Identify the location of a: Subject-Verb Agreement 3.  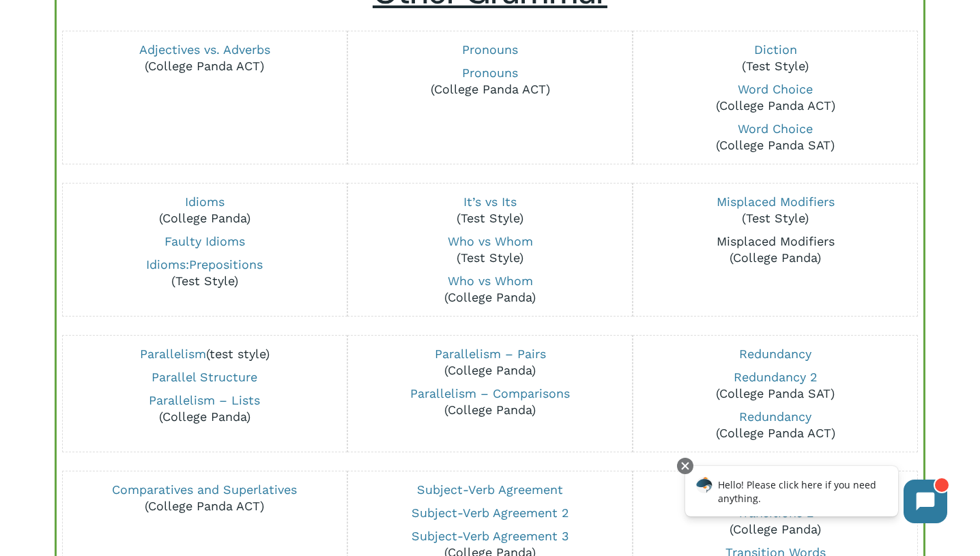
(490, 536).